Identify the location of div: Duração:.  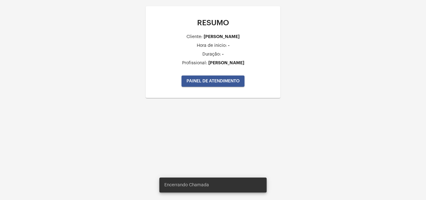
(211, 54).